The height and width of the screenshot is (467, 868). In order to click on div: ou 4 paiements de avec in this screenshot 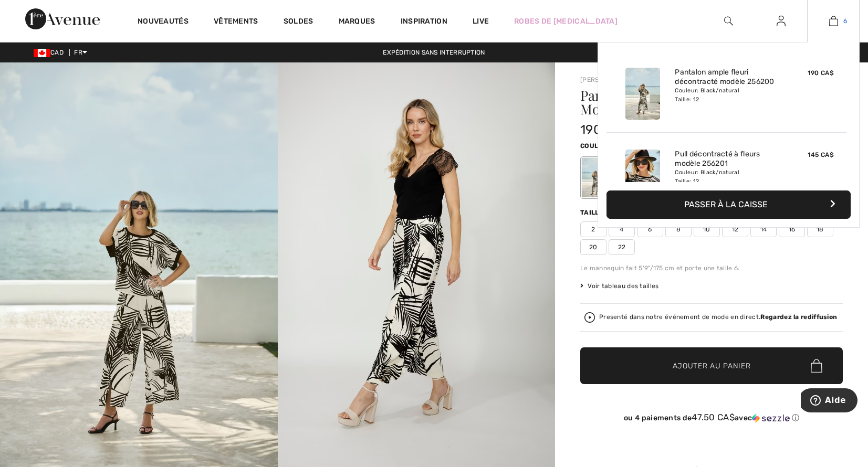, I will do `click(711, 418)`.